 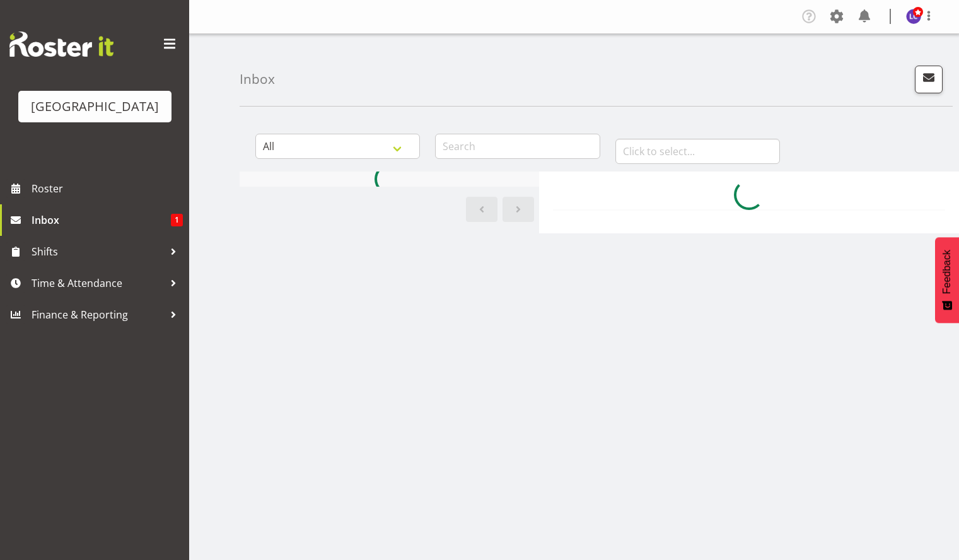 What do you see at coordinates (517, 146) in the screenshot?
I see `input: Search` at bounding box center [517, 146].